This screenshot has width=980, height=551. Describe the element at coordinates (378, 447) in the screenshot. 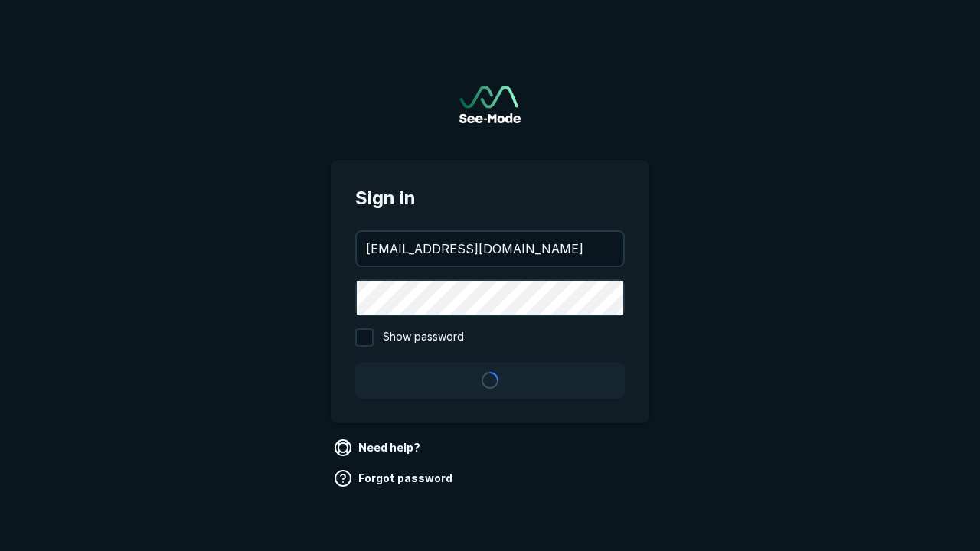

I see `a: Need help?` at that location.